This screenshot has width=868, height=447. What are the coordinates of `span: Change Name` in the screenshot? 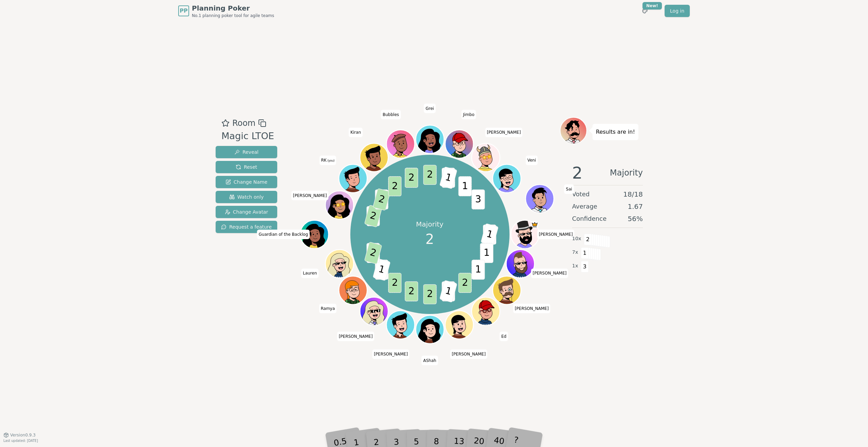 It's located at (246, 182).